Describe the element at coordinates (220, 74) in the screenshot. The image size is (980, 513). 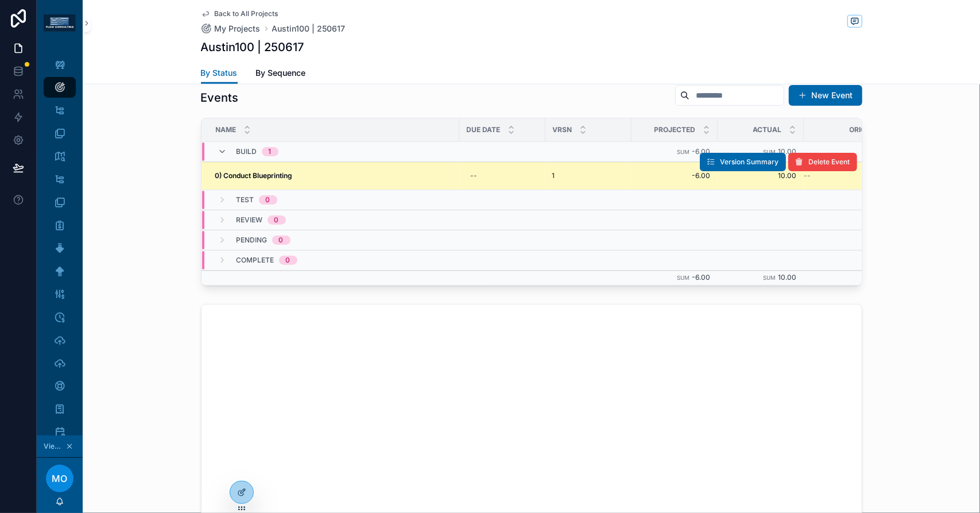
I see `a: By Status` at that location.